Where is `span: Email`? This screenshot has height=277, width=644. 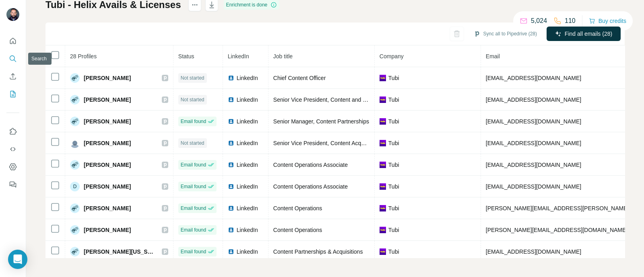
span: Email is located at coordinates (493, 56).